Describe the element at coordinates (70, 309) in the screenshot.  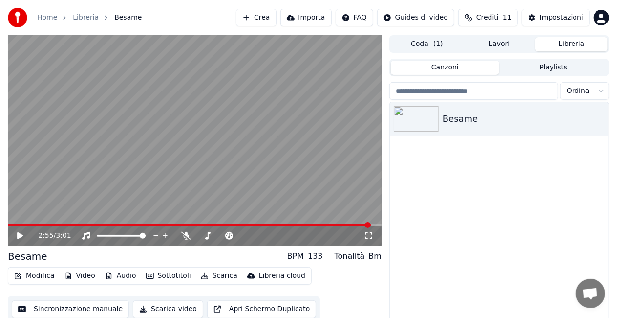
I see `button: Sincronizzazione manuale` at that location.